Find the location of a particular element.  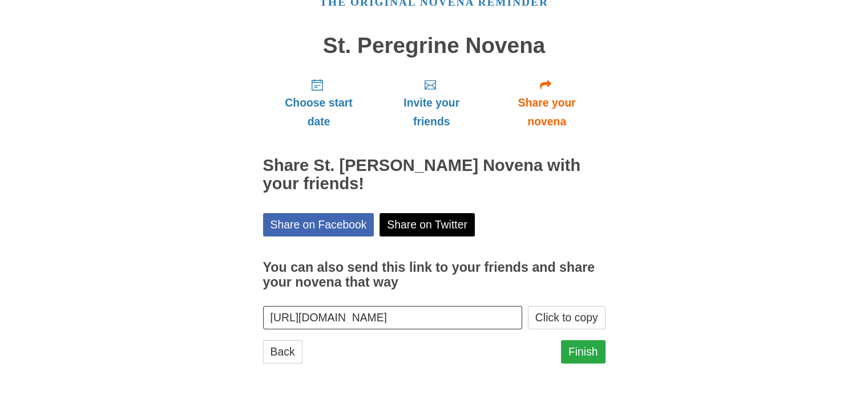

a: Share on Facebook is located at coordinates (318, 225).